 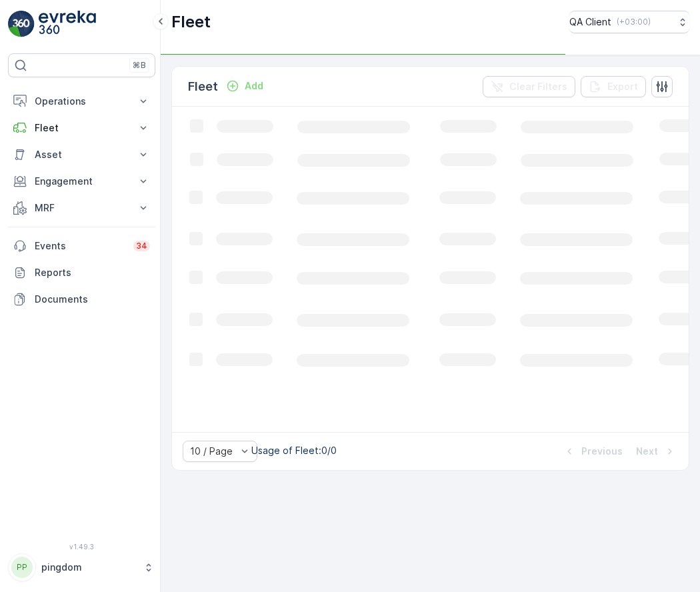 What do you see at coordinates (92, 299) in the screenshot?
I see `p: Documents` at bounding box center [92, 299].